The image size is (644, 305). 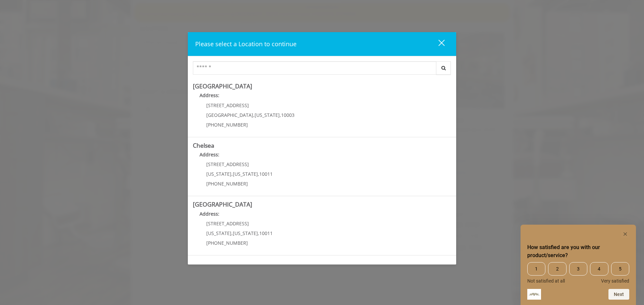 I want to click on button: Hide survey, so click(x=625, y=234).